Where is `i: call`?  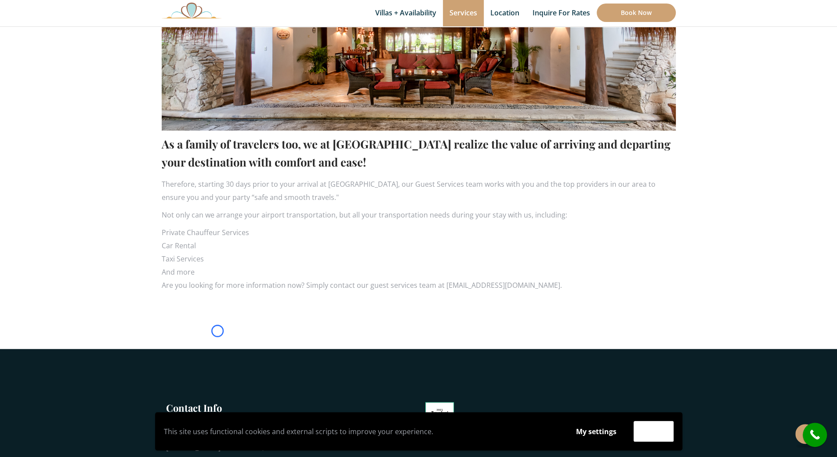 i: call is located at coordinates (814, 434).